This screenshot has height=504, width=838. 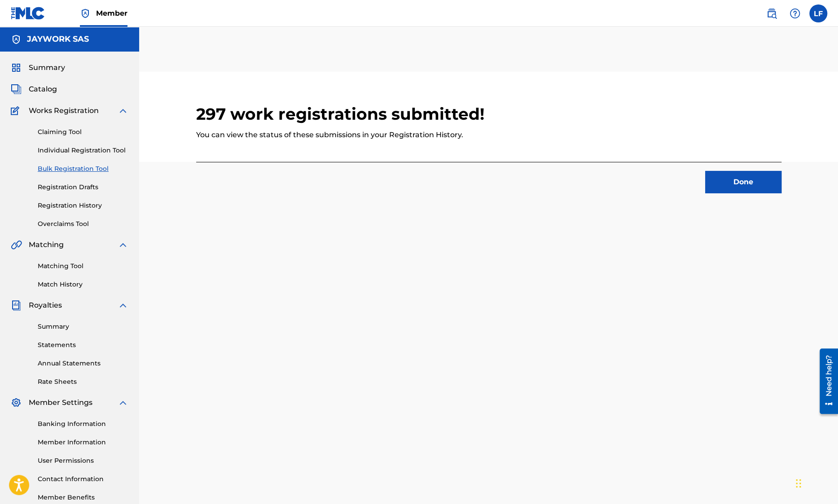 What do you see at coordinates (33, 89) in the screenshot?
I see `a: CatalogCatalog` at bounding box center [33, 89].